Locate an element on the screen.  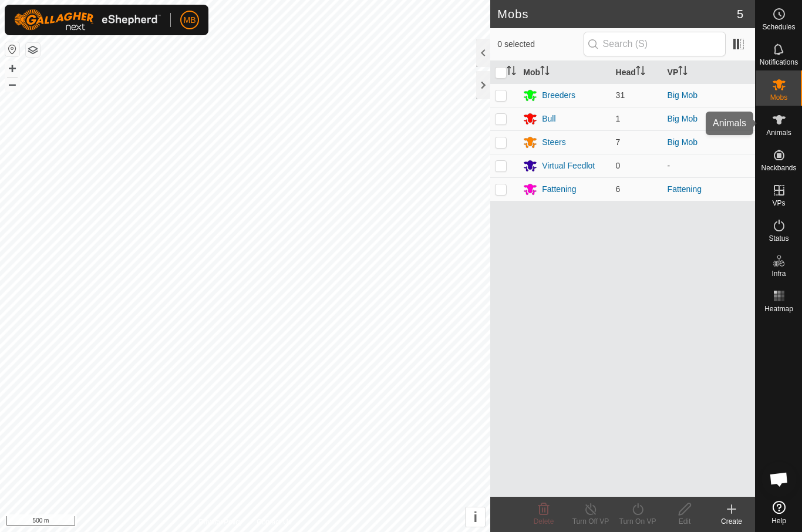
span: Delete is located at coordinates (543, 521).